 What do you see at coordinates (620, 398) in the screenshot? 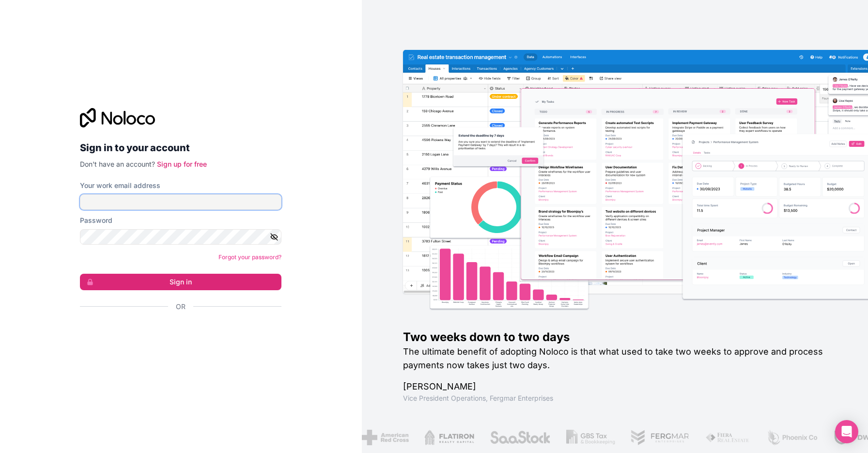
I see `h1: Vice President Operations , Fergmar Enterprises` at bounding box center [620, 398].